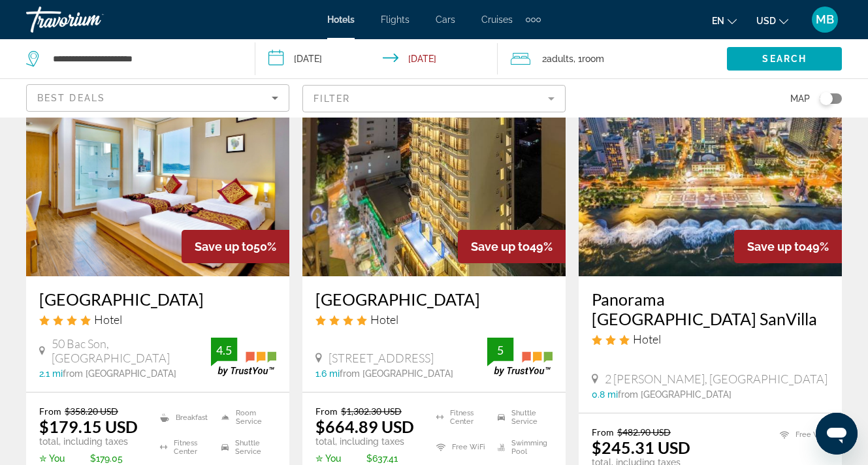 Image resolution: width=868 pixels, height=465 pixels. I want to click on span: MB, so click(825, 20).